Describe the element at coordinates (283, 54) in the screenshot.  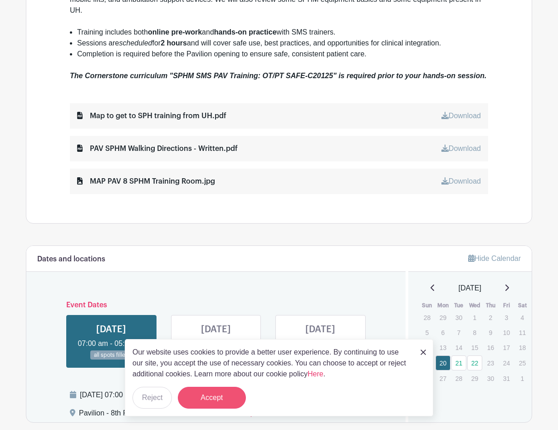
I see `li: Completion is required before the Pavilion opening to ensure safe, consistent patient care.` at that location.